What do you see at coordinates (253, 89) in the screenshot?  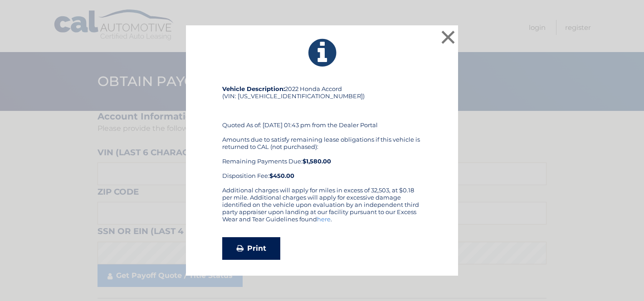 I see `strong: Vehicle Description:` at bounding box center [253, 89].